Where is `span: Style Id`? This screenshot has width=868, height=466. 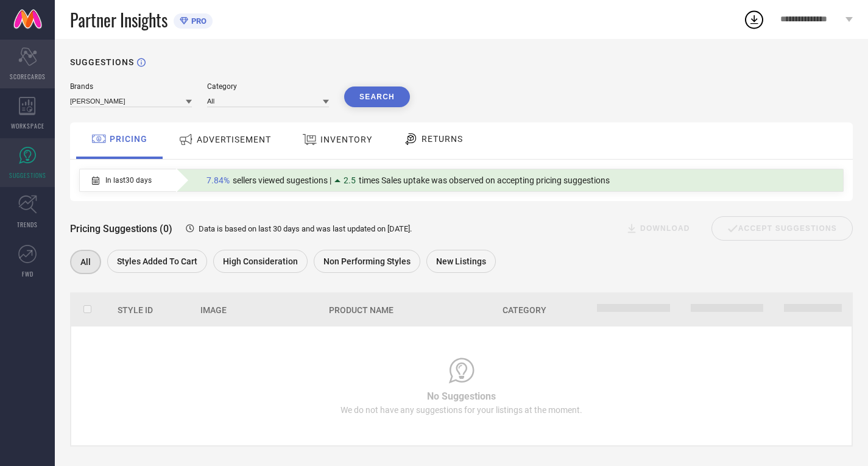 span: Style Id is located at coordinates (136, 311).